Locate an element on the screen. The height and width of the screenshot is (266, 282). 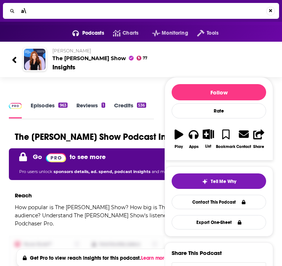
span: Monitoring is located at coordinates (175, 33).